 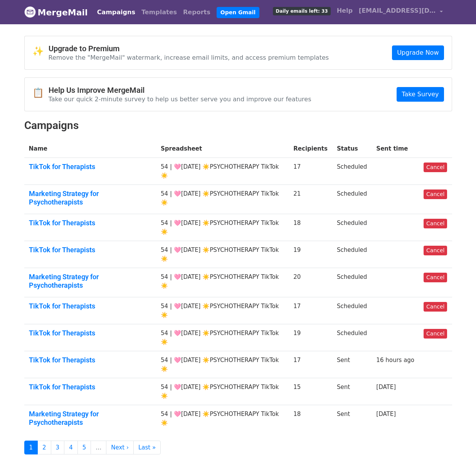 What do you see at coordinates (310, 392) in the screenshot?
I see `td: 15` at bounding box center [310, 392].